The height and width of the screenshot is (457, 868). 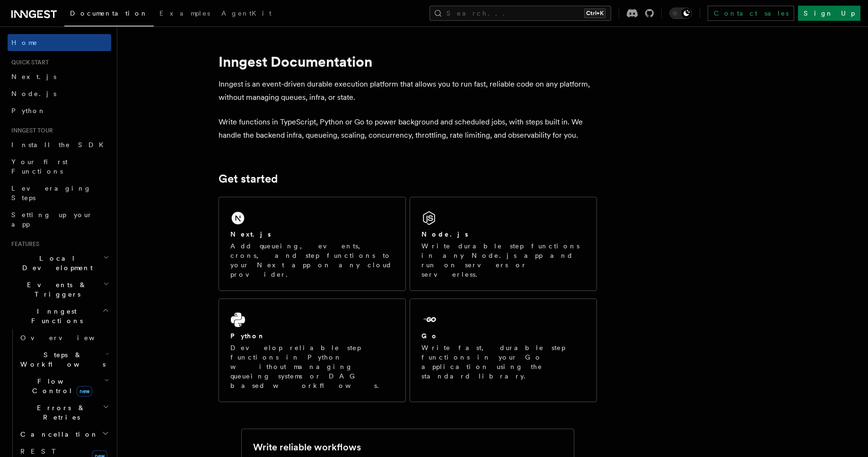 What do you see at coordinates (55, 316) in the screenshot?
I see `span: Inngest Functions` at bounding box center [55, 316].